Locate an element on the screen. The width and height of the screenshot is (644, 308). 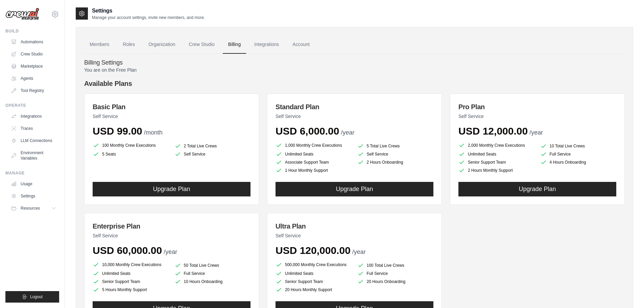
li: 10,000 Monthly Crew Executions is located at coordinates (131, 265).